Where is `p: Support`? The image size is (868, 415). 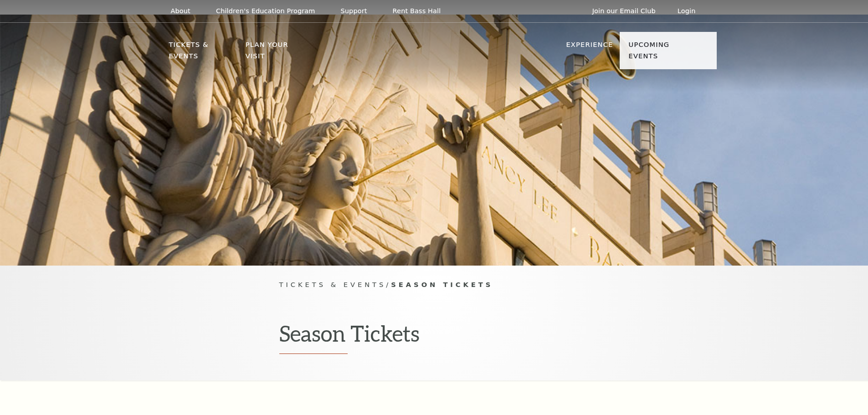
p: Support is located at coordinates (354, 11).